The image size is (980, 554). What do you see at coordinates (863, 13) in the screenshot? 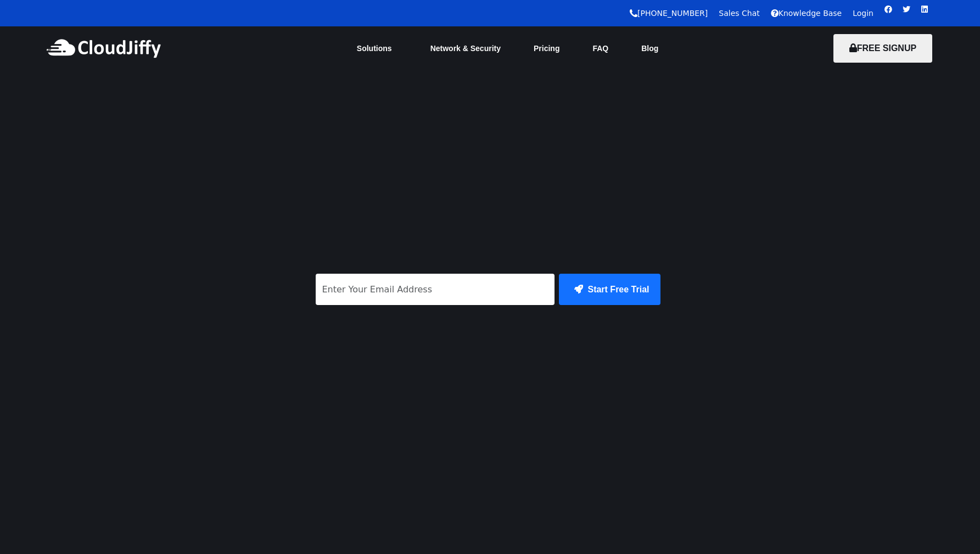
I see `a: Login` at bounding box center [863, 13].